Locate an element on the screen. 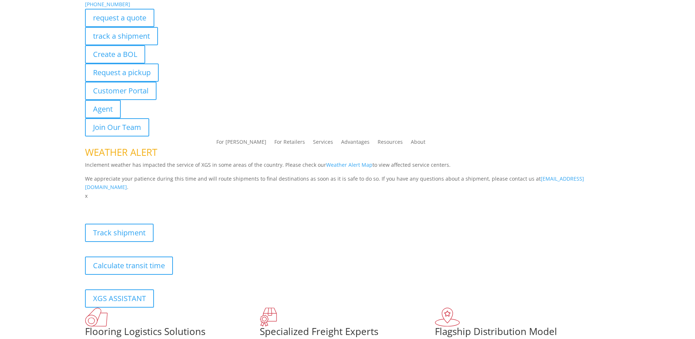 Image resolution: width=695 pixels, height=339 pixels. a: Customer Portal is located at coordinates (121, 91).